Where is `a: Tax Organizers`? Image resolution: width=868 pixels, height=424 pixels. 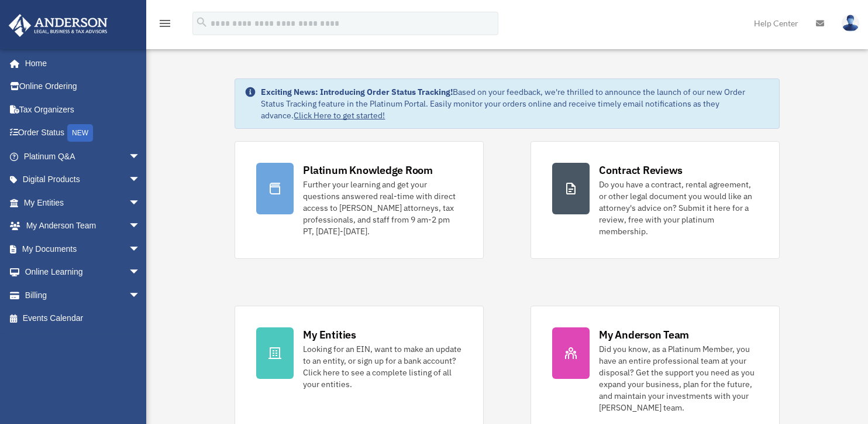 a: Tax Organizers is located at coordinates (83, 109).